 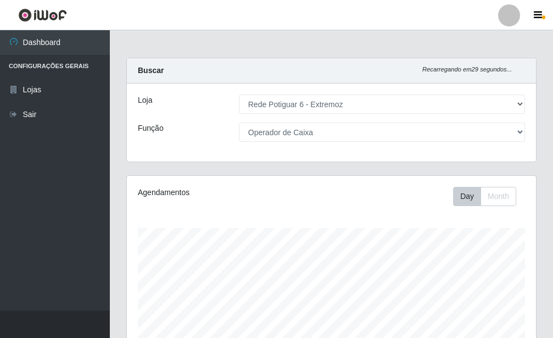 What do you see at coordinates (145, 100) in the screenshot?
I see `label: Loja` at bounding box center [145, 100].